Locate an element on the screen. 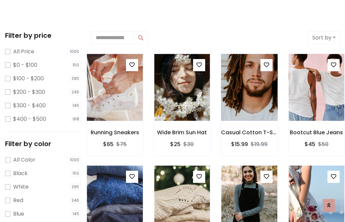 The height and width of the screenshot is (222, 345). del: $75 is located at coordinates (121, 144).